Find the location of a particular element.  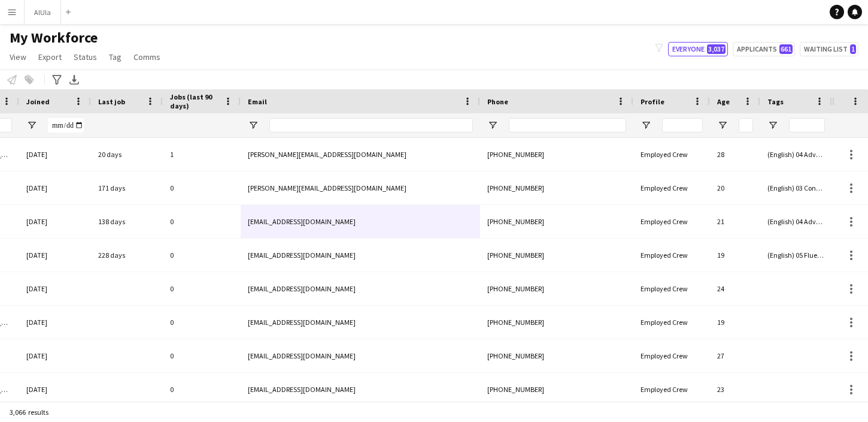

a: View is located at coordinates (18, 57).